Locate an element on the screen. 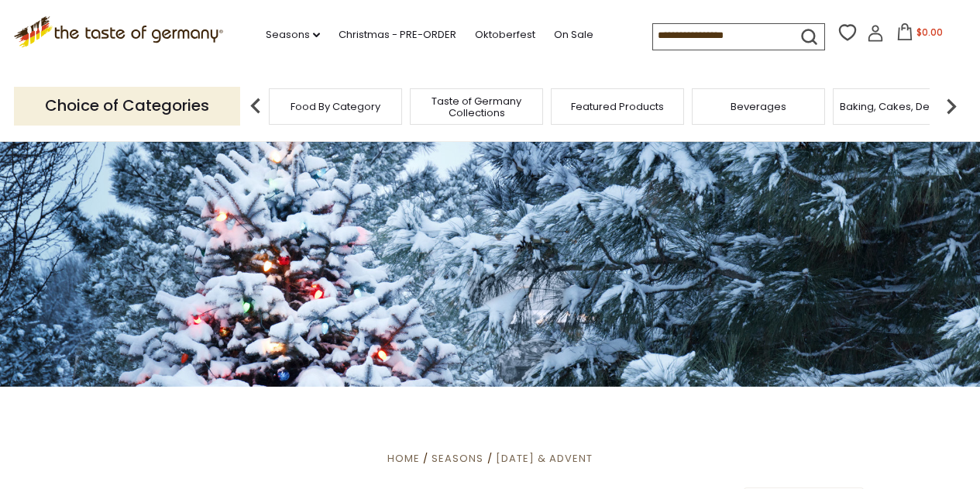 Image resolution: width=980 pixels, height=489 pixels. span: Food By Category is located at coordinates (335, 107).